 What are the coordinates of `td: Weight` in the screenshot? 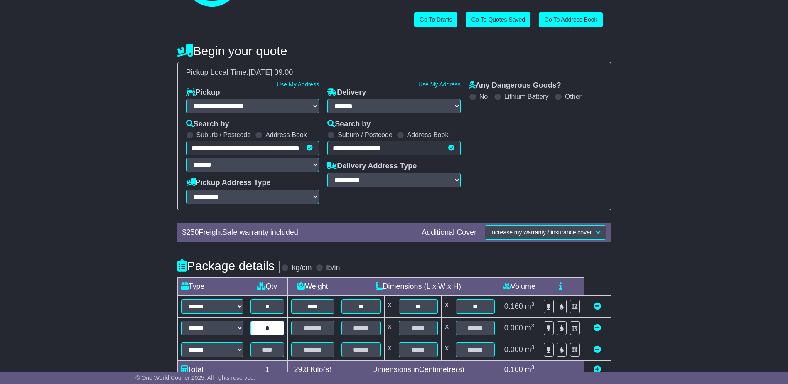 It's located at (313, 286).